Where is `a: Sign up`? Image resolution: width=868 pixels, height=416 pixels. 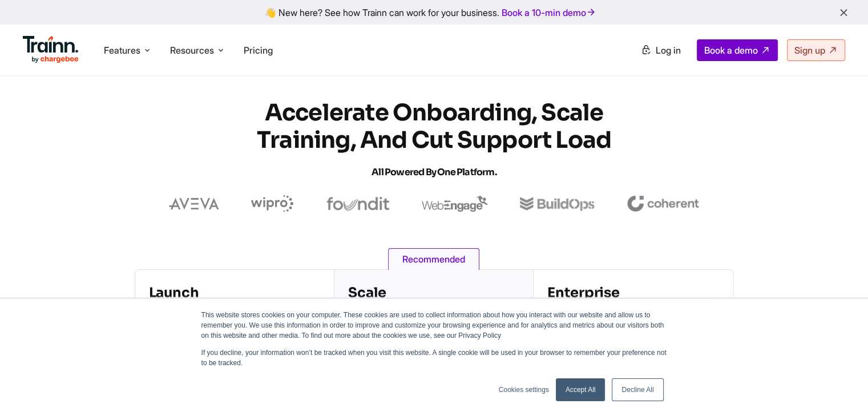
a: Sign up is located at coordinates (816, 50).